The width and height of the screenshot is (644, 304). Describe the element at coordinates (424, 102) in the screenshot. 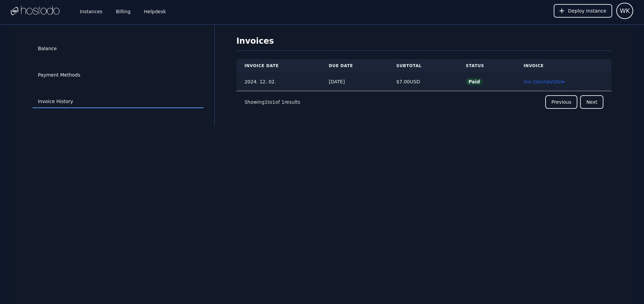

I see `nav: Pagination` at that location.